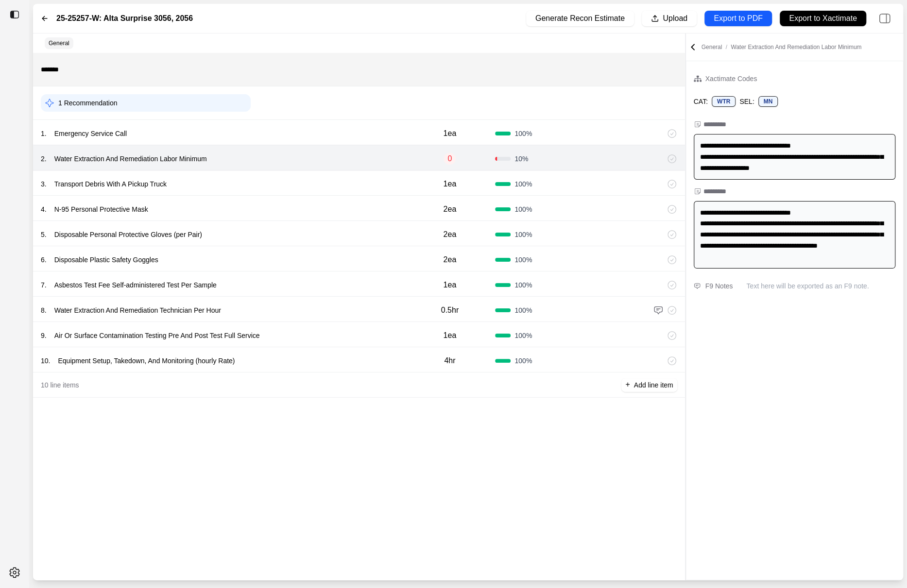  I want to click on p: Water Extraction And Remediation Technician Per Hour, so click(138, 310).